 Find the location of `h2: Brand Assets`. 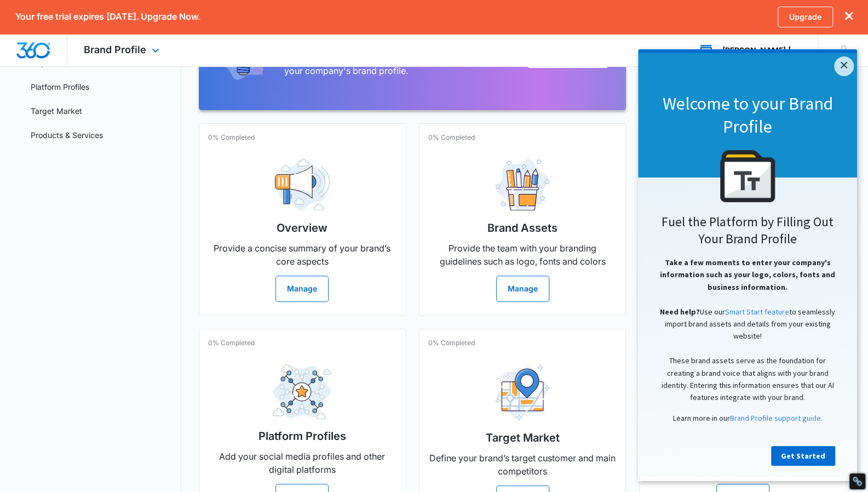

h2: Brand Assets is located at coordinates (522, 228).